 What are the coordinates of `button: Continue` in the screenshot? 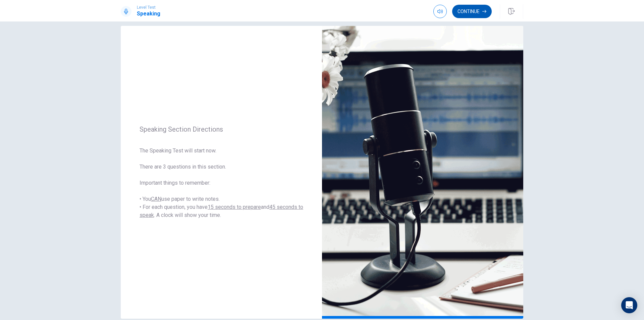 It's located at (472, 11).